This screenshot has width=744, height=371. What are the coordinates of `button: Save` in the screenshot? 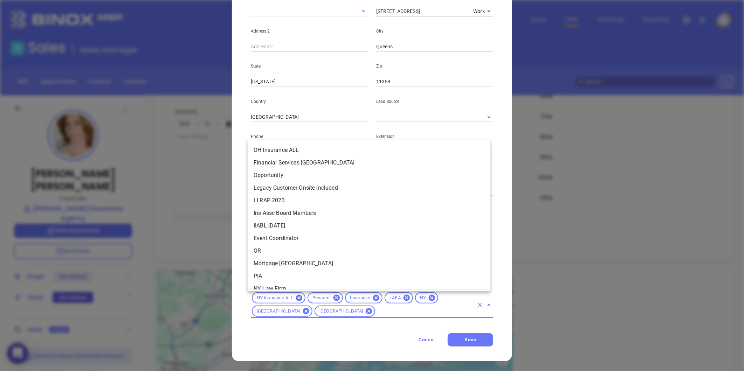 It's located at (470, 340).